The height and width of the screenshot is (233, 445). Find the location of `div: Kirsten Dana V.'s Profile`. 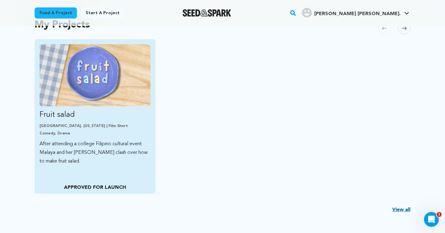

div: Kirsten Dana V.'s Profile is located at coordinates (351, 13).